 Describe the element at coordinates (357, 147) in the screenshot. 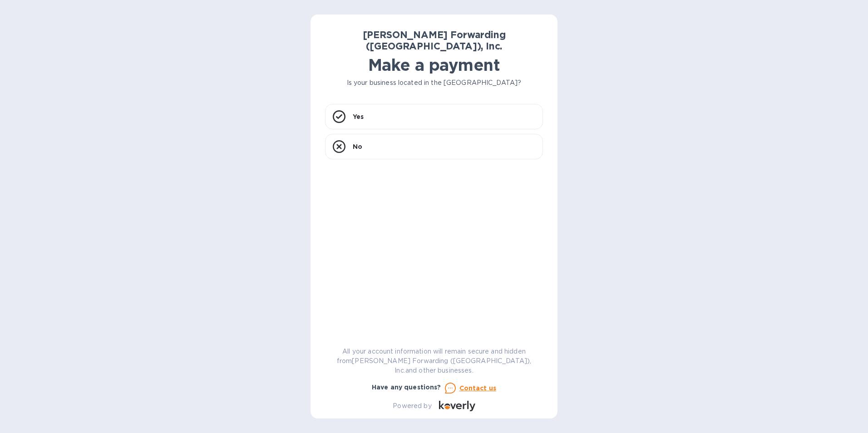

I see `p: No` at that location.